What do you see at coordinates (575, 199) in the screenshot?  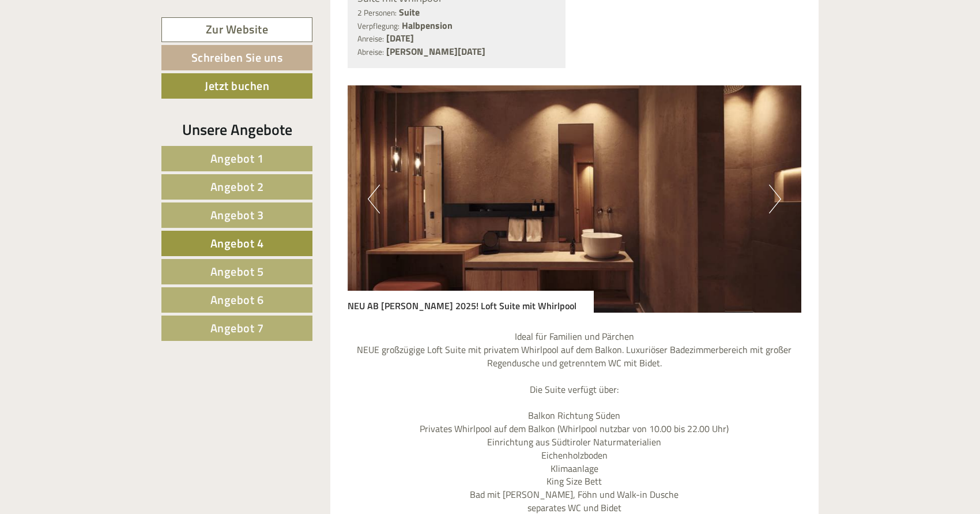 I see `img: image` at bounding box center [575, 199].